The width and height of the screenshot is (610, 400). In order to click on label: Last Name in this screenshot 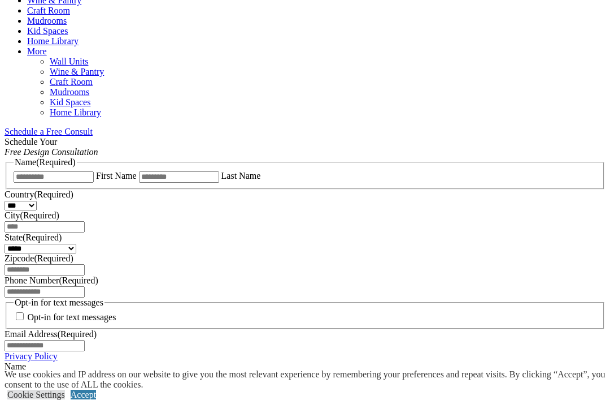, I will do `click(241, 175)`.